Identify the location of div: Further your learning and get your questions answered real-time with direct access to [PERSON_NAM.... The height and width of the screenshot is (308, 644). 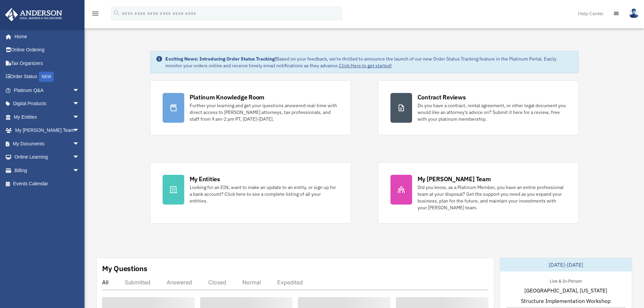
(264, 112).